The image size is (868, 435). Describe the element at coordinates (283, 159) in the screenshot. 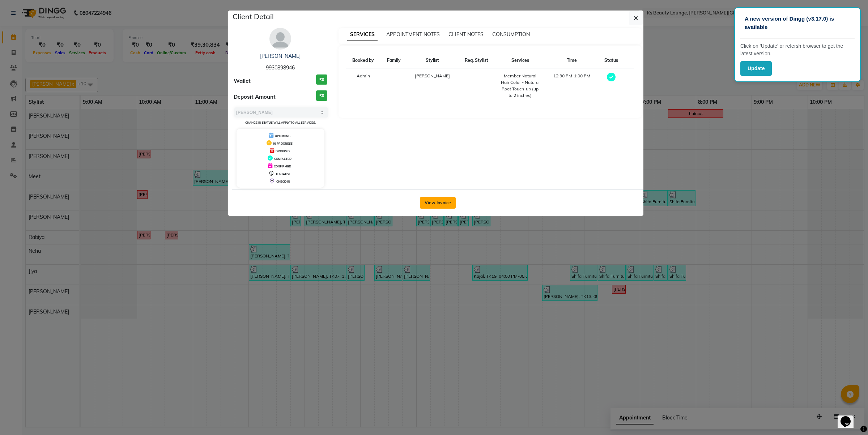

I see `span: COMPLETED` at that location.